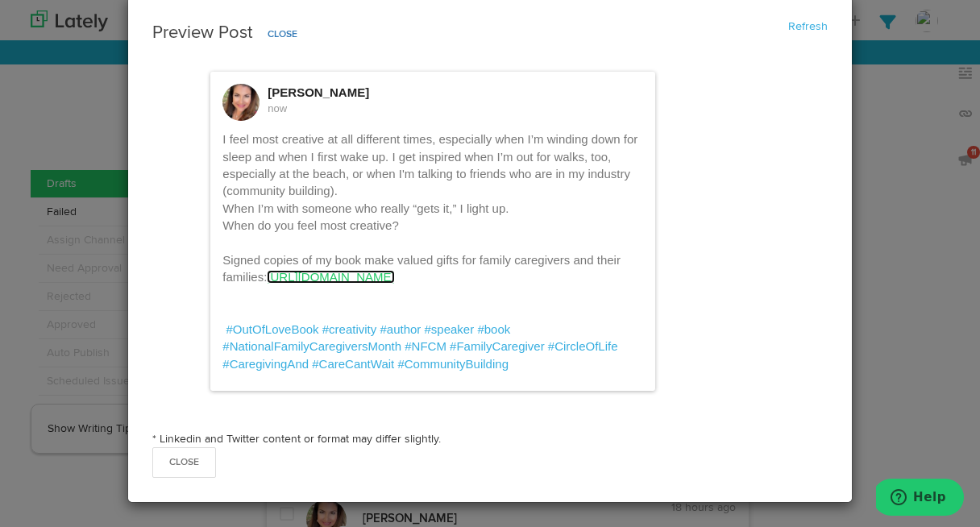 The image size is (980, 527). Describe the element at coordinates (490, 34) in the screenshot. I see `h3: Preview Post` at that location.